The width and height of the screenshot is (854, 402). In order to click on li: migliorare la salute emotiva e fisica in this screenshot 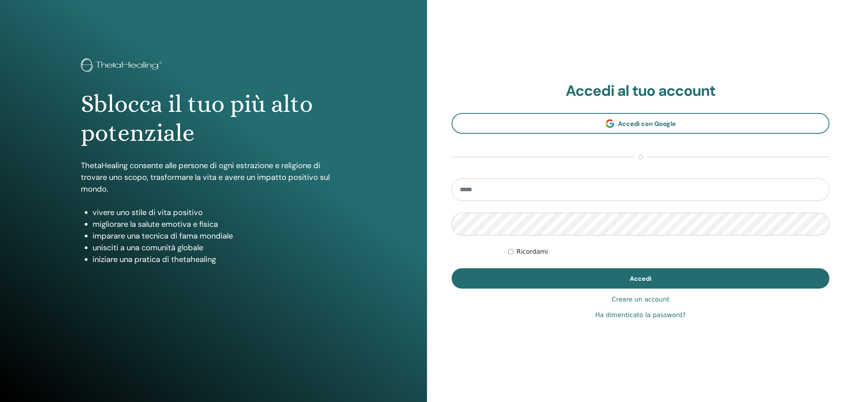, I will do `click(219, 224)`.